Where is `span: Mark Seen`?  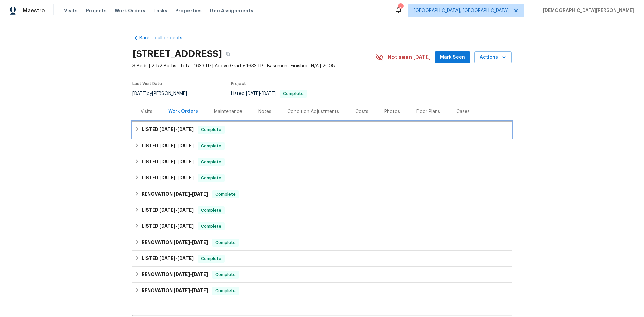
span: Mark Seen is located at coordinates (452, 57).